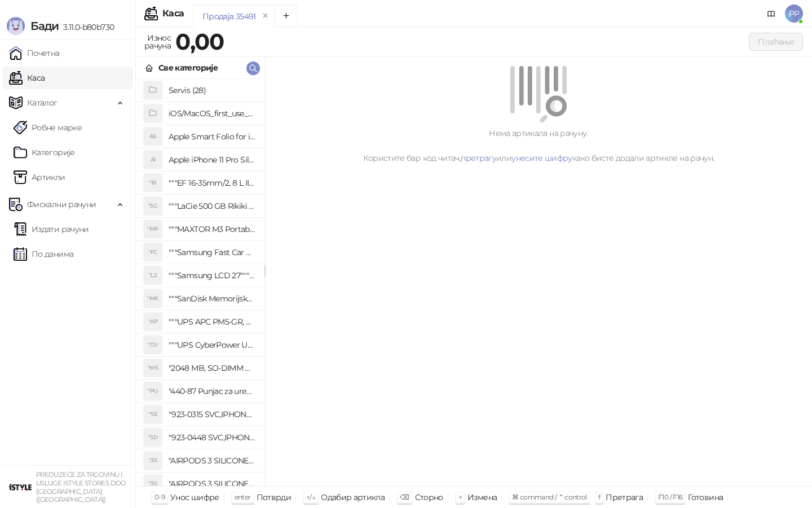 The width and height of the screenshot is (812, 508). I want to click on div: grid, so click(200, 282).